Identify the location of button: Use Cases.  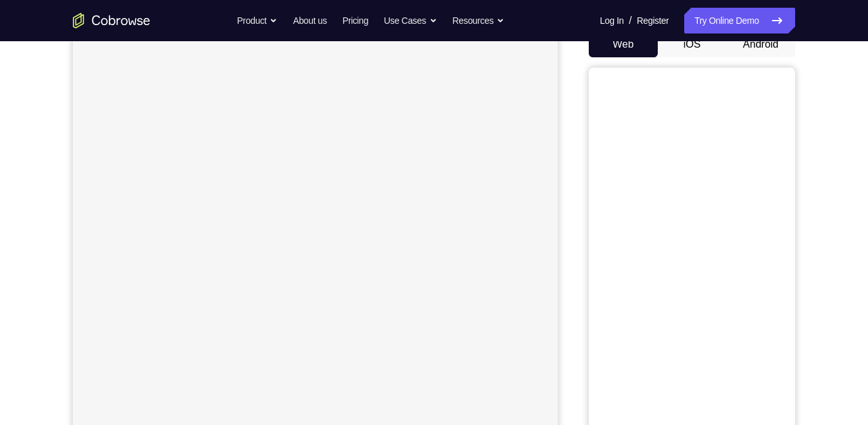
(410, 21).